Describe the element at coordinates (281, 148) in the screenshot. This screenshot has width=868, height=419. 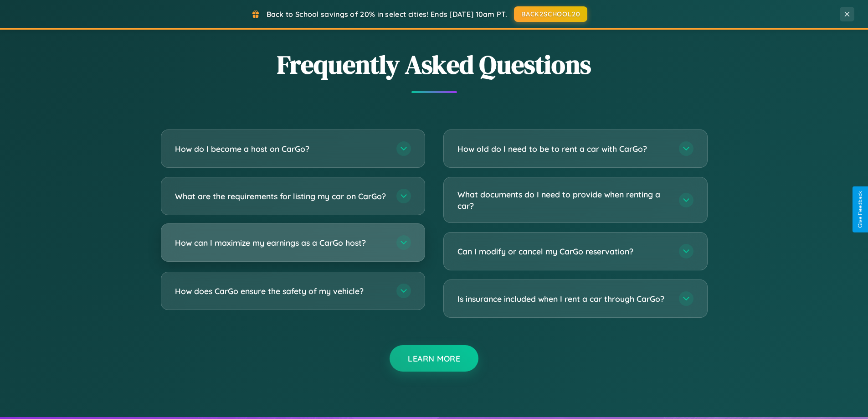
I see `h3: How do I become a host on CarGo?` at that location.